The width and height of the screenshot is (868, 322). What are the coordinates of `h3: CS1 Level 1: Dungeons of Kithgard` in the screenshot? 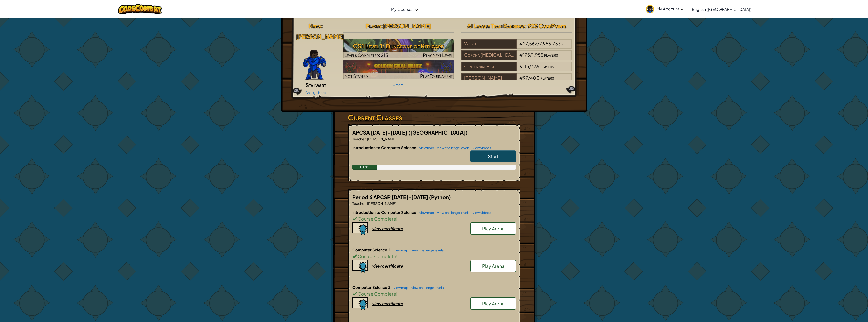 It's located at (398, 46).